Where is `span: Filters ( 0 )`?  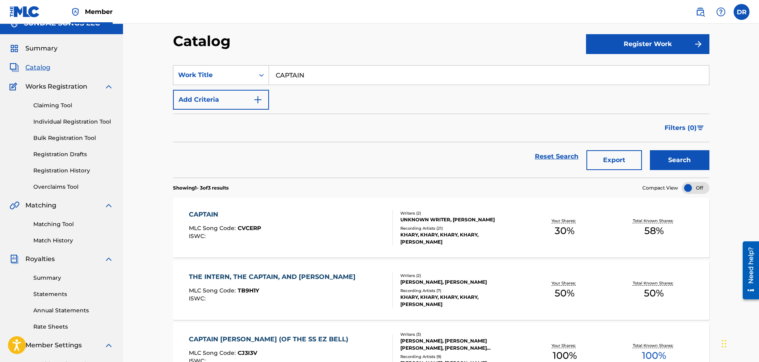
span: Filters ( 0 ) is located at coordinates (681, 128).